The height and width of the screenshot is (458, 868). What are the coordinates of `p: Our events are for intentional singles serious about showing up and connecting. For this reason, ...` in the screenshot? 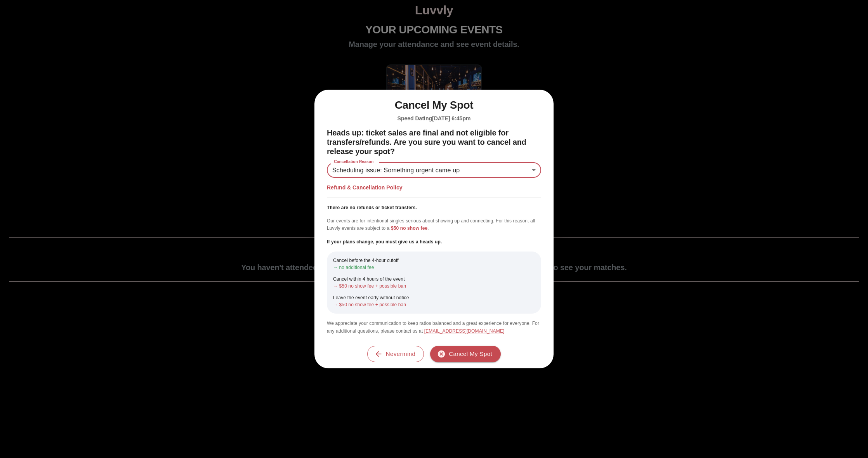 It's located at (434, 225).